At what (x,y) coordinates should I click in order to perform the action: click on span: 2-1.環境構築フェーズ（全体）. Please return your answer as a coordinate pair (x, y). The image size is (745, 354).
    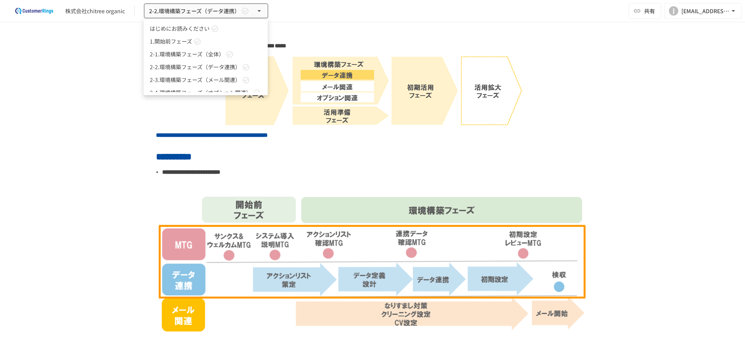
    Looking at the image, I should click on (187, 54).